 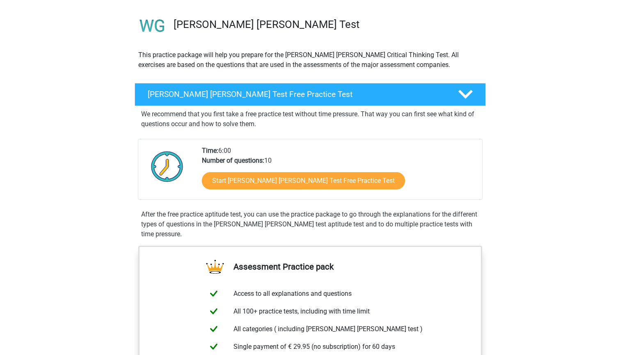 I want to click on img: watson glaser test, so click(x=152, y=26).